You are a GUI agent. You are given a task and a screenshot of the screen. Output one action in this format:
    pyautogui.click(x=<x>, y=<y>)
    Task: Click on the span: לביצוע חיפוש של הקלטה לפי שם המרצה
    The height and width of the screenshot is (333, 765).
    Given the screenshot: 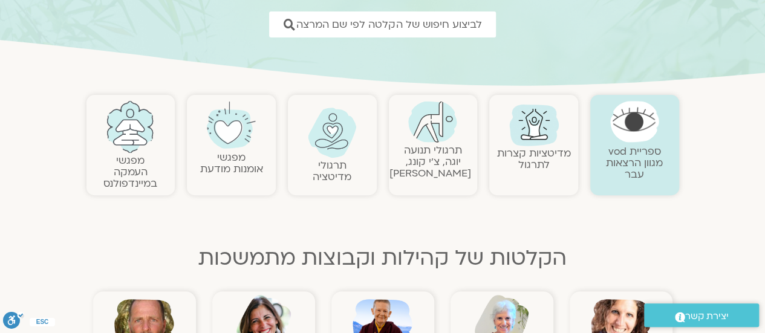 What is the action you would take?
    pyautogui.click(x=389, y=24)
    